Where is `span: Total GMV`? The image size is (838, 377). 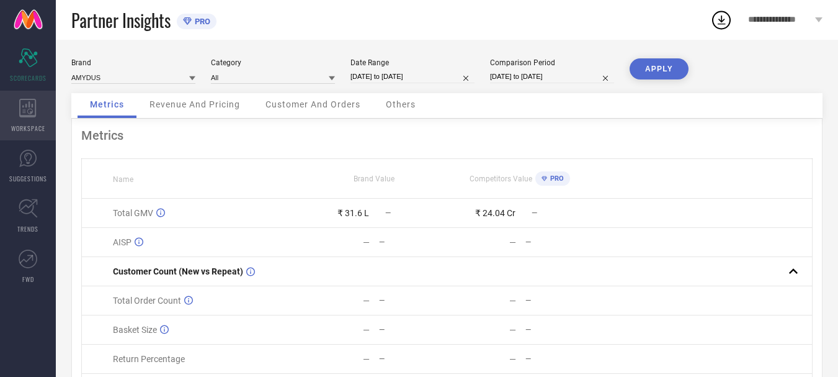 span: Total GMV is located at coordinates (133, 213).